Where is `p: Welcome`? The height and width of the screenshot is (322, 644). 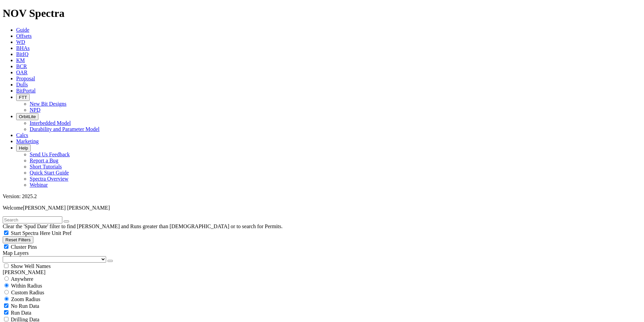
p: Welcome is located at coordinates (322, 208).